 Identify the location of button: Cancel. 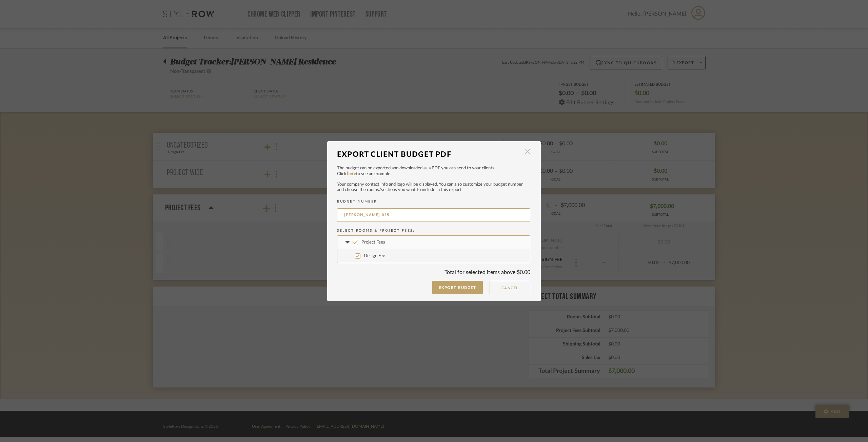
(510, 288).